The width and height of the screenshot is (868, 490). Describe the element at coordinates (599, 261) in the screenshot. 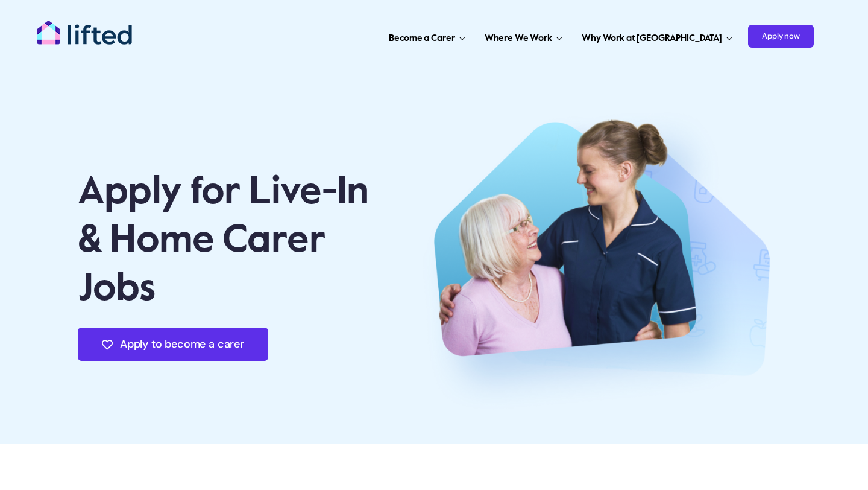

I see `img: Beome a Carer – Hero Image` at that location.